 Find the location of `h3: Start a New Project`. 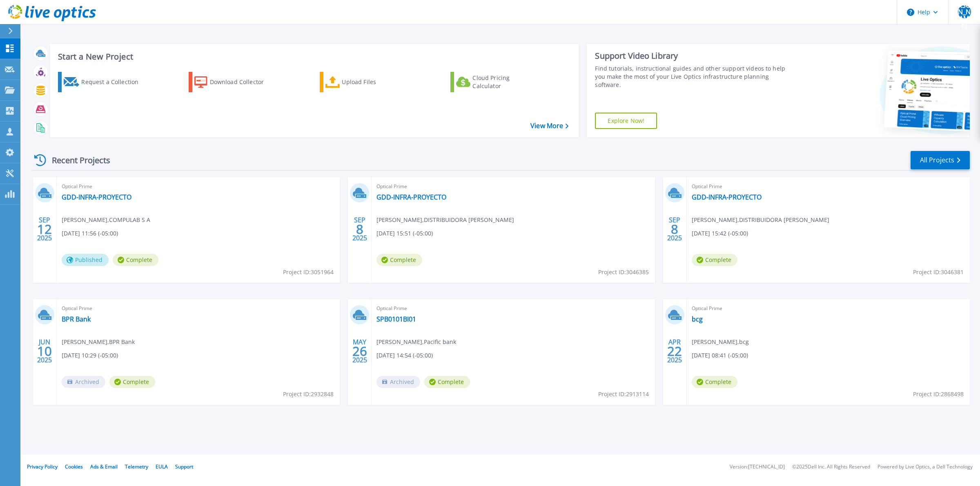

h3: Start a New Project is located at coordinates (313, 57).